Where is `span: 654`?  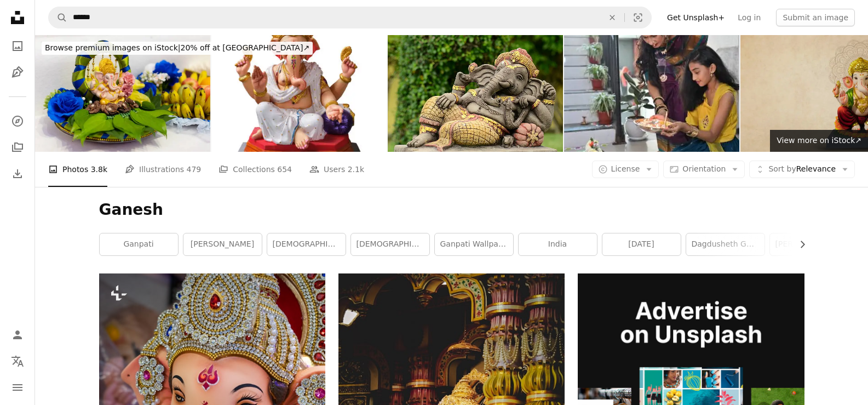 span: 654 is located at coordinates (284, 169).